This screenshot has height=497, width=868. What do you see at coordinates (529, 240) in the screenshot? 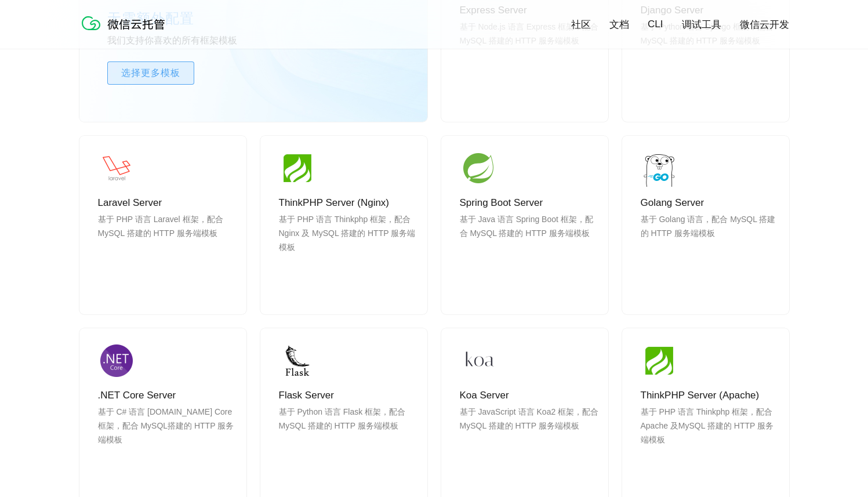
I see `p: 基于 Java 语言 Spring Boot 框架，配合 MySQL 搭建的 HTTP 服务端模板` at bounding box center [529, 240].